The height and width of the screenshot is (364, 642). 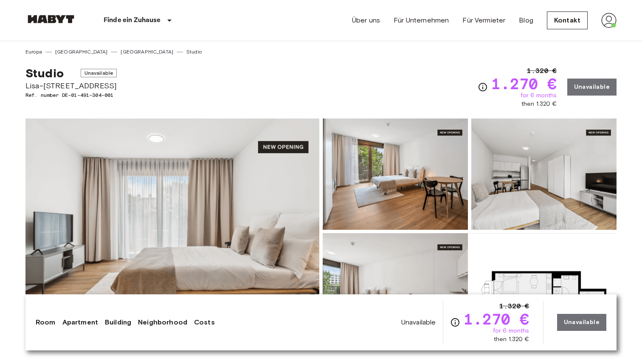 I want to click on a: Für Unternehmen, so click(x=421, y=20).